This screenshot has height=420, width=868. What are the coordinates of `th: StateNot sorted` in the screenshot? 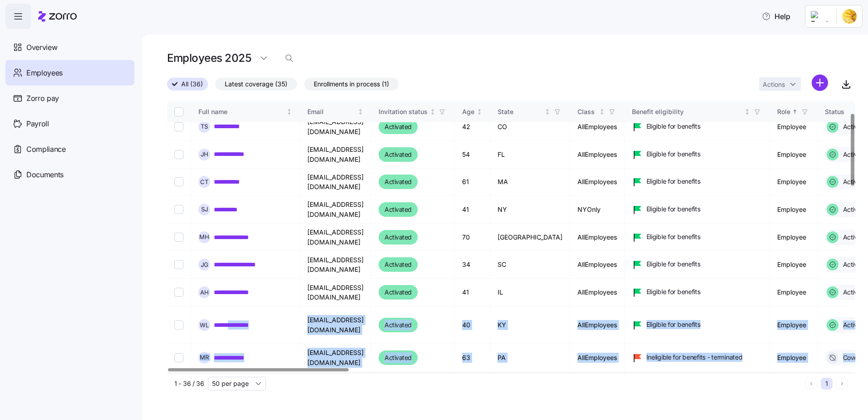 It's located at (530, 112).